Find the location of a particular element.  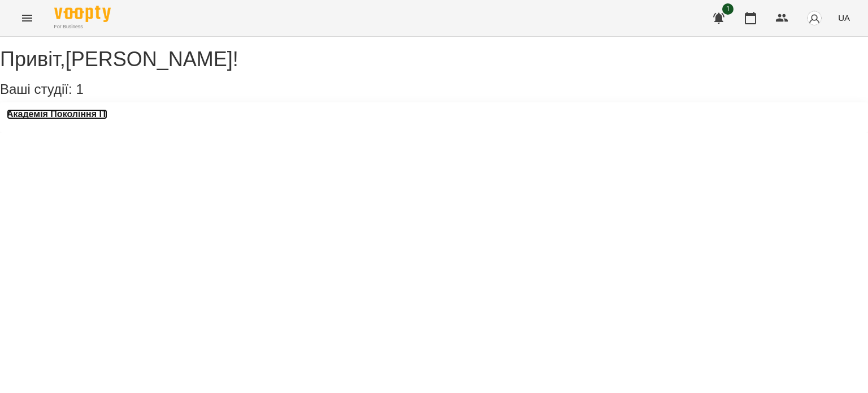

button: UA is located at coordinates (844, 18).